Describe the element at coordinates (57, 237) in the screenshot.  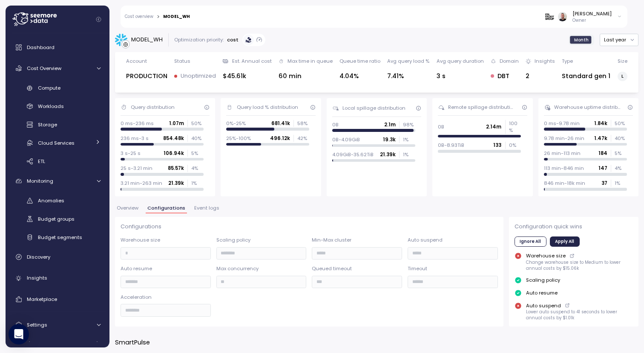
I see `a: Budget segments` at that location.